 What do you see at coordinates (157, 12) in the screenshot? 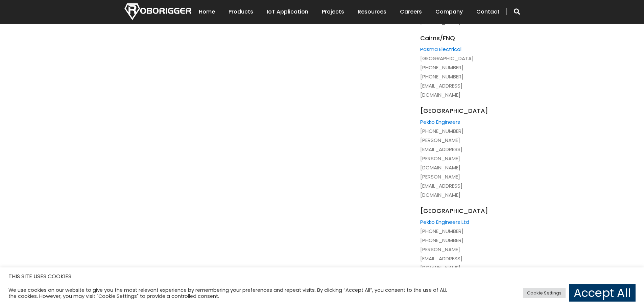
I see `img: Nortech` at bounding box center [157, 12].